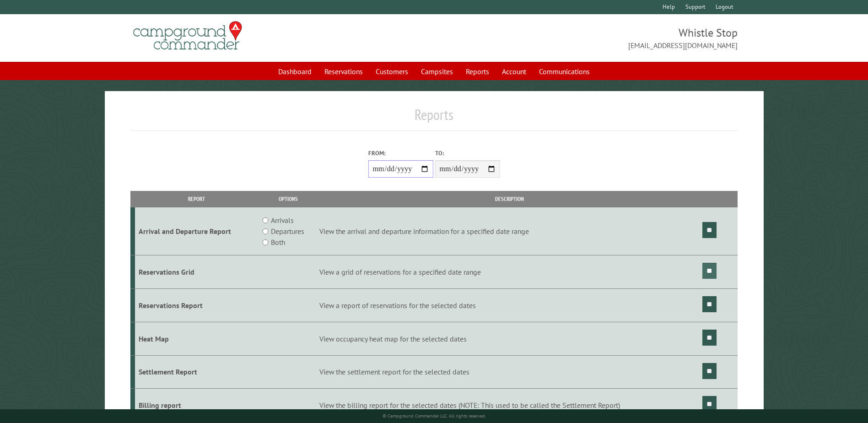  Describe the element at coordinates (467, 153) in the screenshot. I see `label: To:` at that location.